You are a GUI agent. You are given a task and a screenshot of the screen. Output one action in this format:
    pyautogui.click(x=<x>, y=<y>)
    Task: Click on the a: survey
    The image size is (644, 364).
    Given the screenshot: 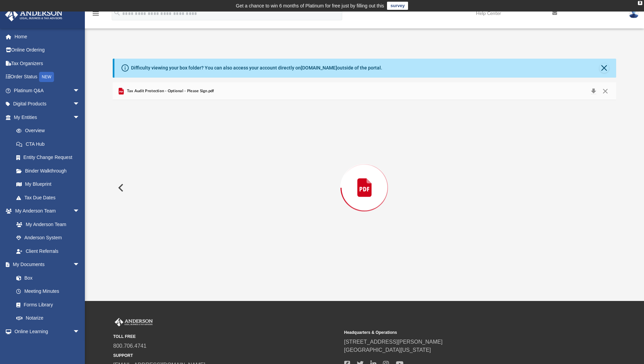 What is the action you would take?
    pyautogui.click(x=398, y=6)
    